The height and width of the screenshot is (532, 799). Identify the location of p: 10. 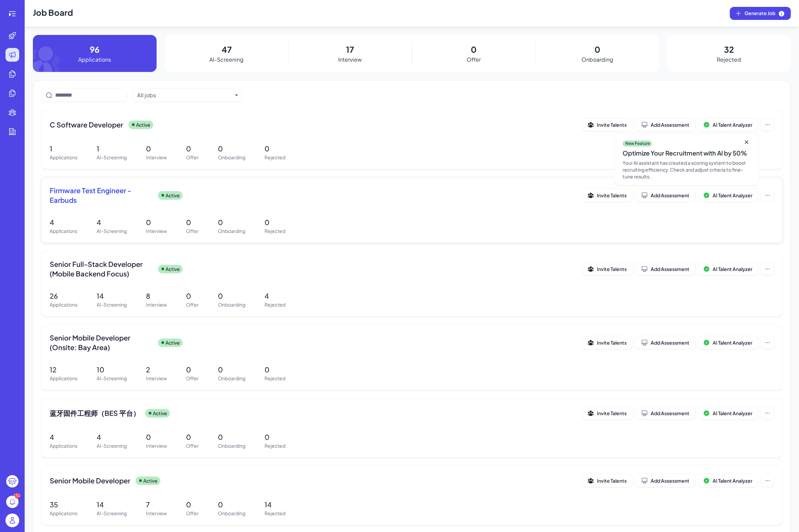
(112, 370).